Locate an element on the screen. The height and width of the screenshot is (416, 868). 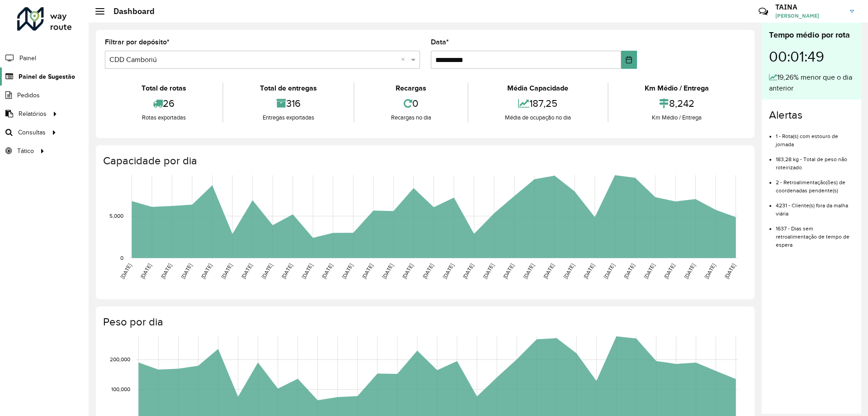
text: 0 is located at coordinates (122, 257).